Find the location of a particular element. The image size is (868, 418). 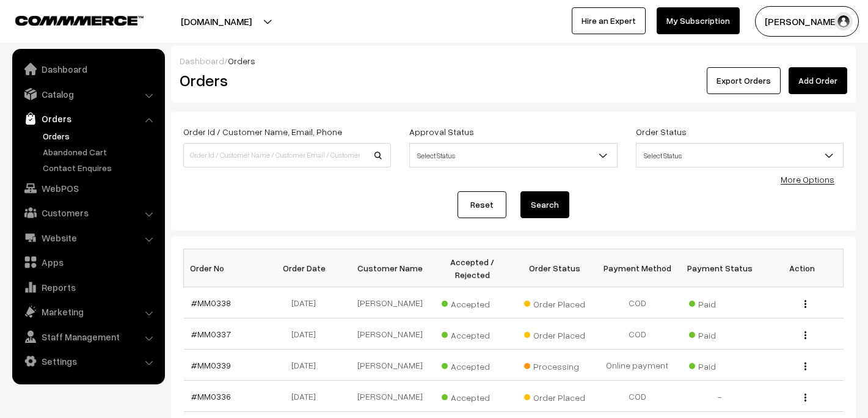

a: Staff Management is located at coordinates (88, 336).